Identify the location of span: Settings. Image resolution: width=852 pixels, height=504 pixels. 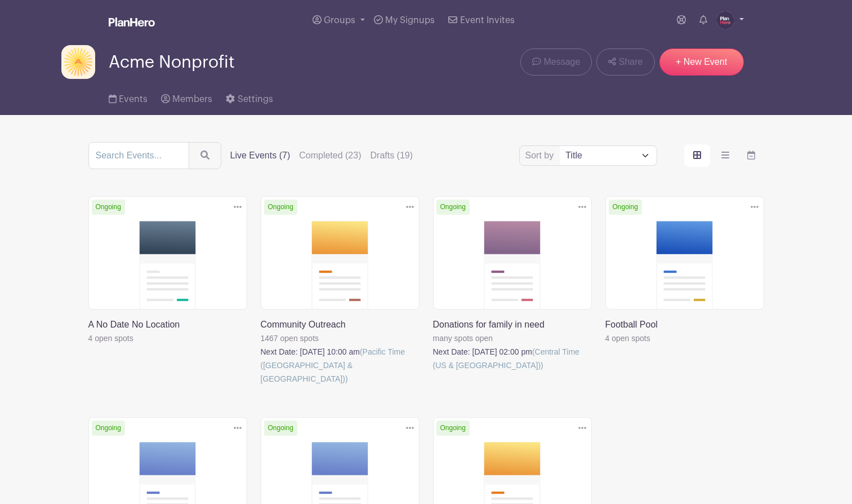
(255, 99).